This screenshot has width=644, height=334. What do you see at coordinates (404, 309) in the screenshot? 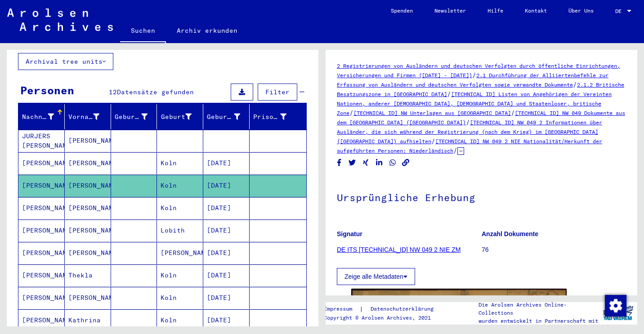
I see `a: Datenschutzerklärung` at bounding box center [404, 309].